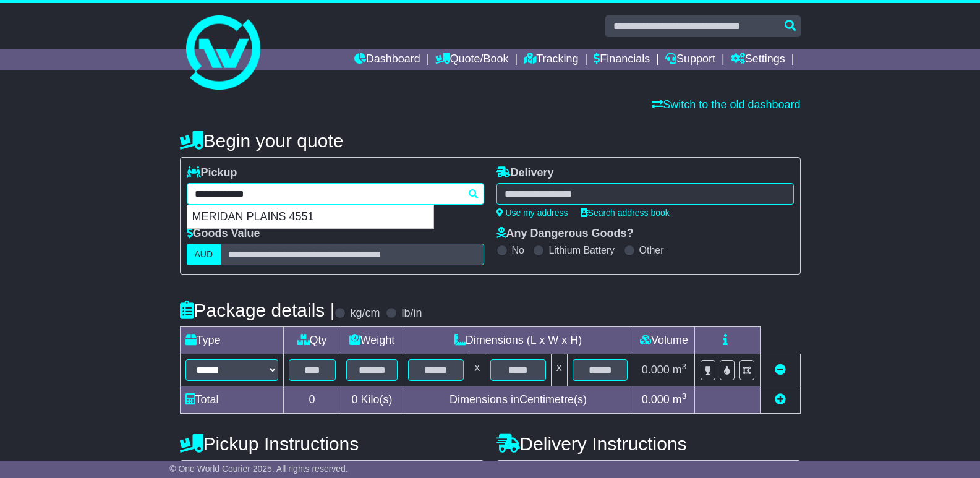  Describe the element at coordinates (311, 400) in the screenshot. I see `td: 0` at that location.